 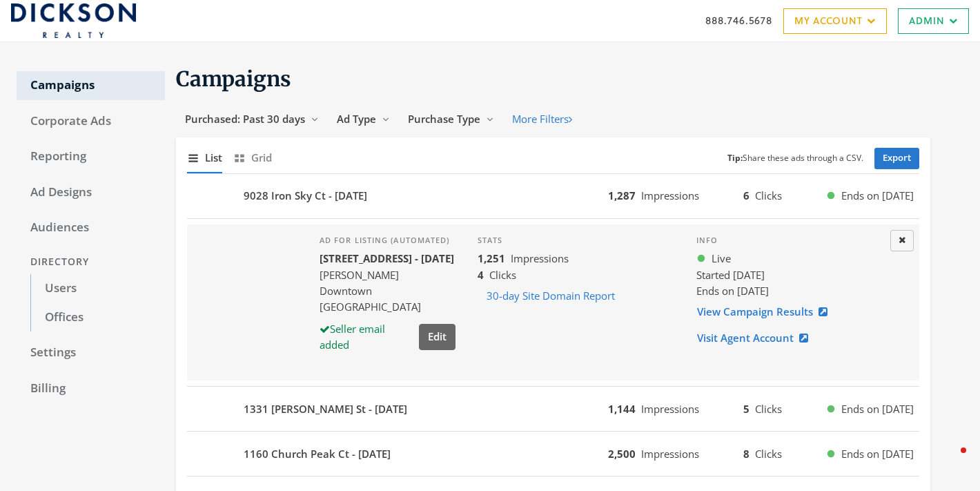 What do you see at coordinates (835, 21) in the screenshot?
I see `a: My Account` at bounding box center [835, 21].